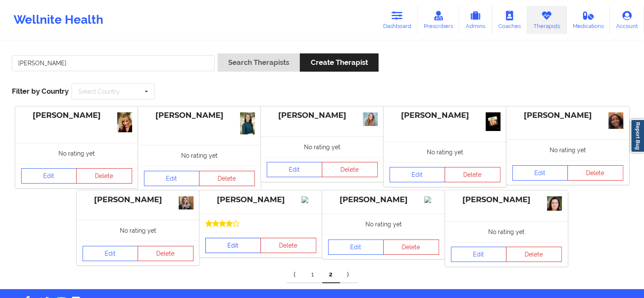 The image size is (644, 298). Describe the element at coordinates (627, 20) in the screenshot. I see `a: Account` at that location.